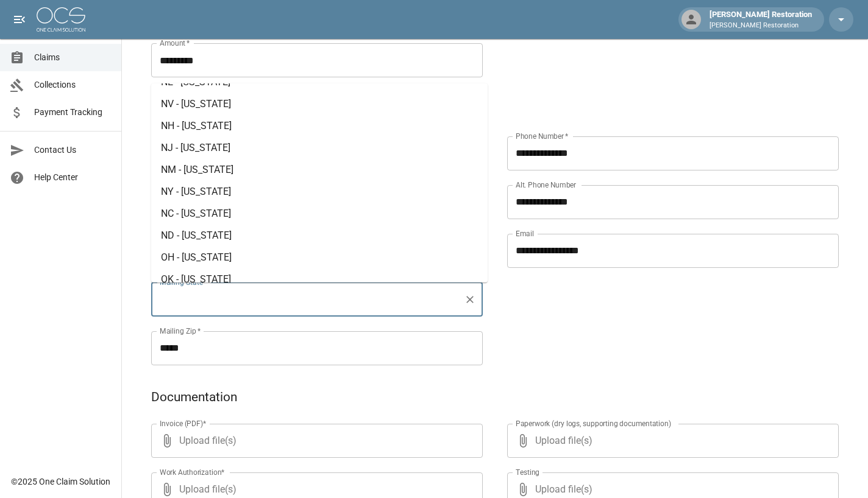 The height and width of the screenshot is (498, 868). I want to click on span: Payment Tracking, so click(73, 112).